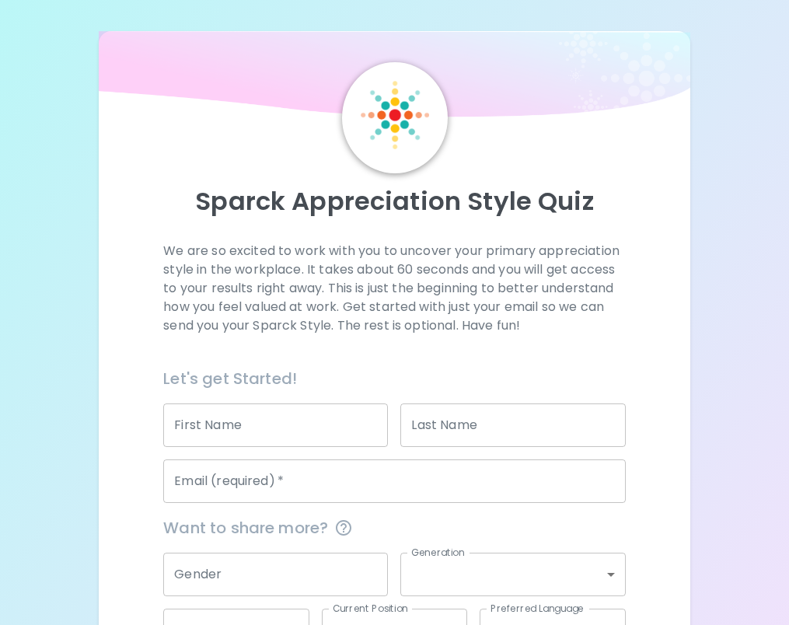  What do you see at coordinates (394, 288) in the screenshot?
I see `p: We are so excited to work with you to uncover your primary appreciation style in the workplace. I...` at bounding box center [394, 288].